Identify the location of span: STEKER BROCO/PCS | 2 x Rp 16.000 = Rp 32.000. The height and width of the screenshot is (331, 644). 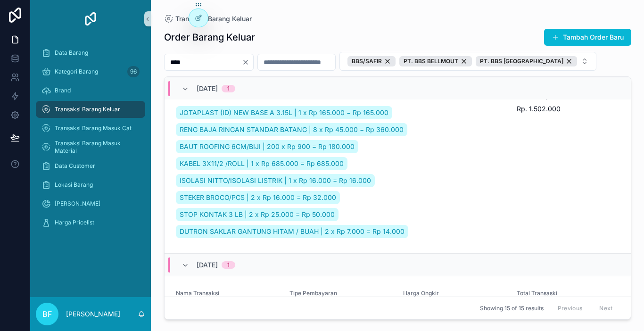
(258, 197).